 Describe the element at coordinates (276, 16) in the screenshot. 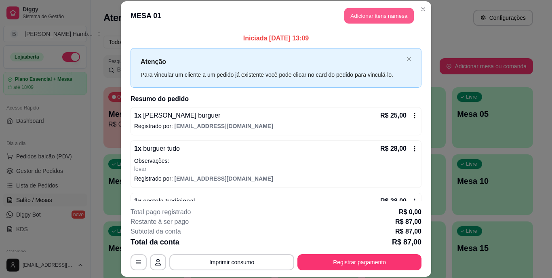

I see `header: MESA 01` at that location.